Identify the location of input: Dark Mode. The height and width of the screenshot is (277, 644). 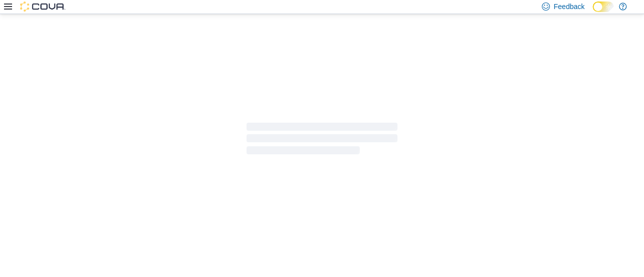
(603, 7).